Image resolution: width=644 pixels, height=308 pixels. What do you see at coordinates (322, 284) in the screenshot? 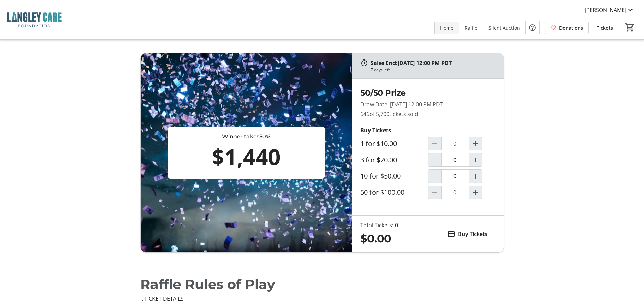
I see `div: Raffle Rules of Play` at bounding box center [322, 284].